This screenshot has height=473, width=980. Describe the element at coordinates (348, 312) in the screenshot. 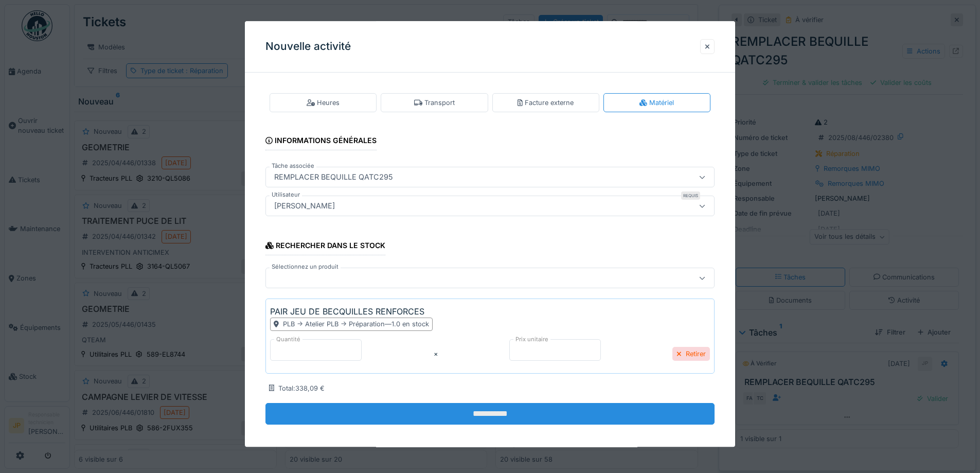

I see `div: PAIR JEU DE BECQUILLES RENFORCES` at that location.